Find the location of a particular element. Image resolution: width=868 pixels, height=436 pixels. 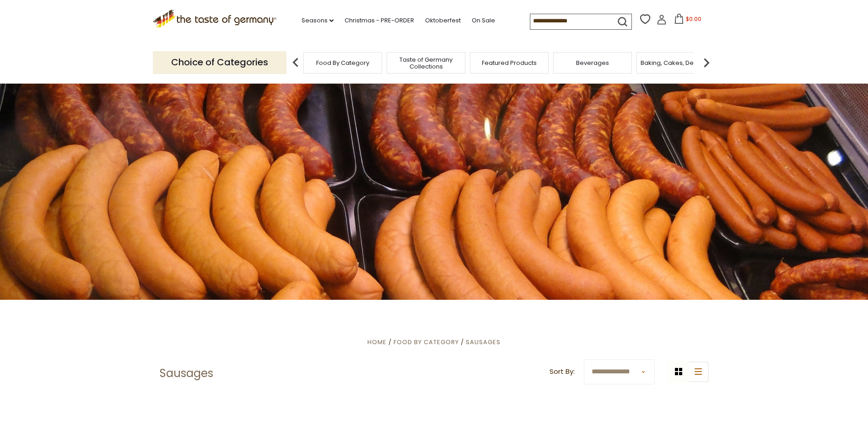

a: Seasons is located at coordinates (317, 21).